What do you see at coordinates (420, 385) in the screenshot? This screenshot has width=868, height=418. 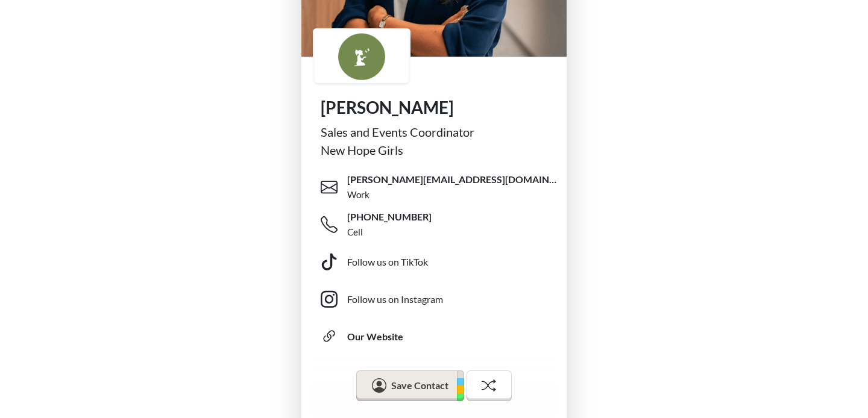 I see `span: Save Contact` at bounding box center [420, 385].